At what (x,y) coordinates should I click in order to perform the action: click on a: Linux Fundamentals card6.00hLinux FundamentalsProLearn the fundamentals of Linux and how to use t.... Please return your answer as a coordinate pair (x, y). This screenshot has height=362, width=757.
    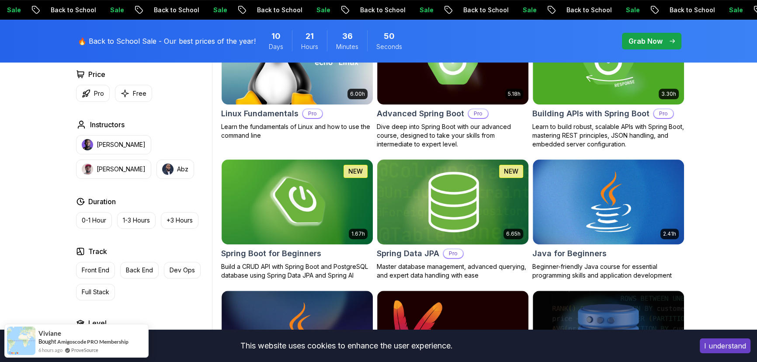
    Looking at the image, I should click on (297, 80).